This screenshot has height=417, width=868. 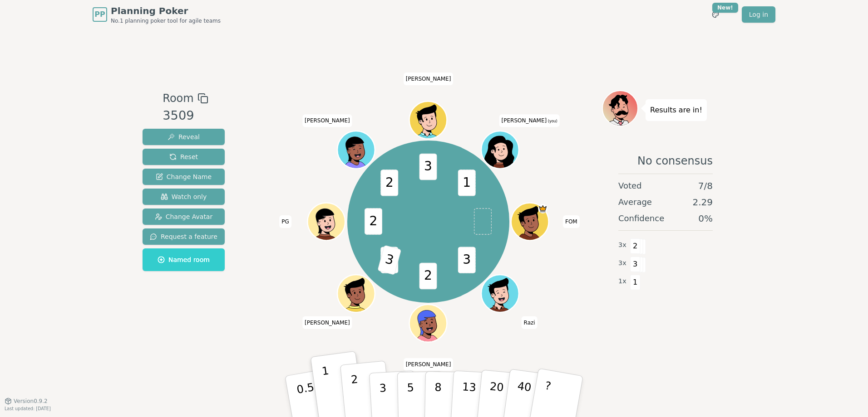 I want to click on span: FOM is the host, so click(x=543, y=208).